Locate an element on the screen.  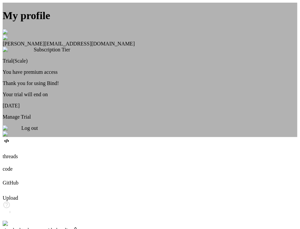
img: logout is located at coordinates (12, 128).